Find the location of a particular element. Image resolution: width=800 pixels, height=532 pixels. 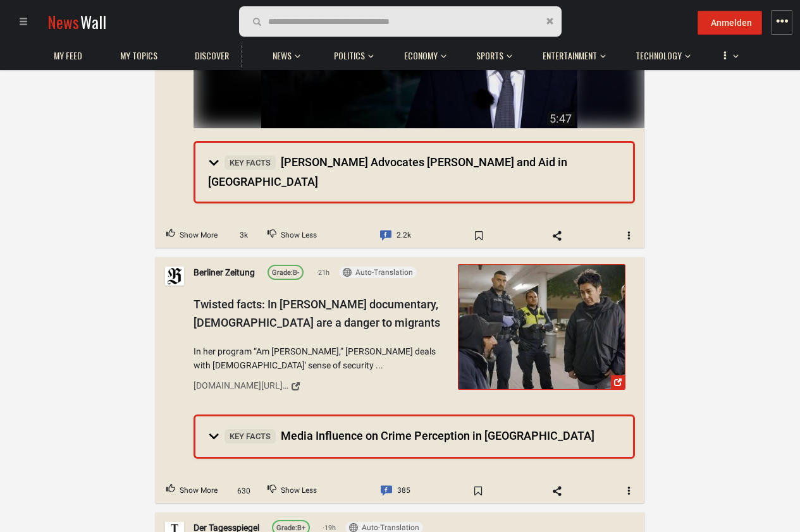

span: My Feed is located at coordinates (68, 55).